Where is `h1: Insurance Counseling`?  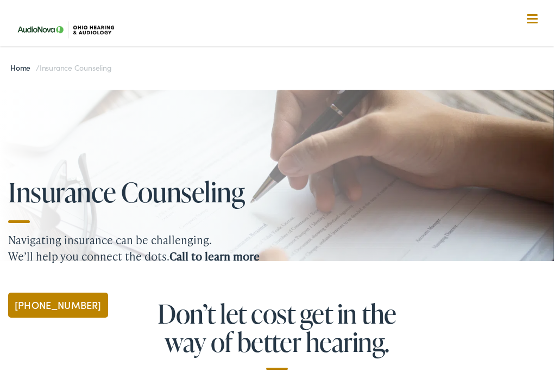 h1: Insurance Counseling is located at coordinates (281, 191).